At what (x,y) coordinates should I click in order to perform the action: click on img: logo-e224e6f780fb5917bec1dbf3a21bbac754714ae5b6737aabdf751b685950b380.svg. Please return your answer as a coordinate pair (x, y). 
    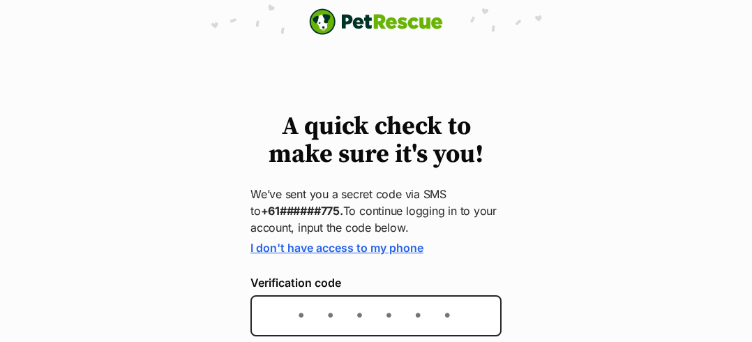
    Looking at the image, I should click on (376, 22).